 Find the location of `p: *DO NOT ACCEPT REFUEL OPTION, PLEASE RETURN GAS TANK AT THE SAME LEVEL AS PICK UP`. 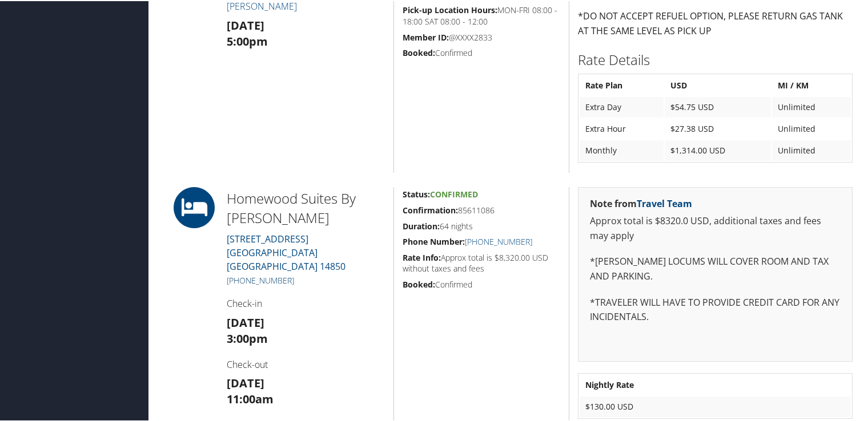

p: *DO NOT ACCEPT REFUEL OPTION, PLEASE RETURN GAS TANK AT THE SAME LEVEL AS PICK UP is located at coordinates (715, 22).